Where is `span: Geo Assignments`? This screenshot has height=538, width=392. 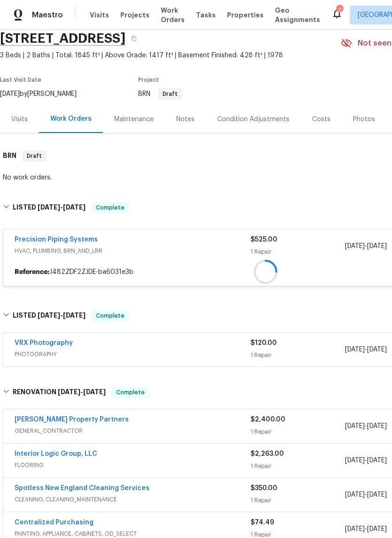
span: Geo Assignments is located at coordinates (297, 15).